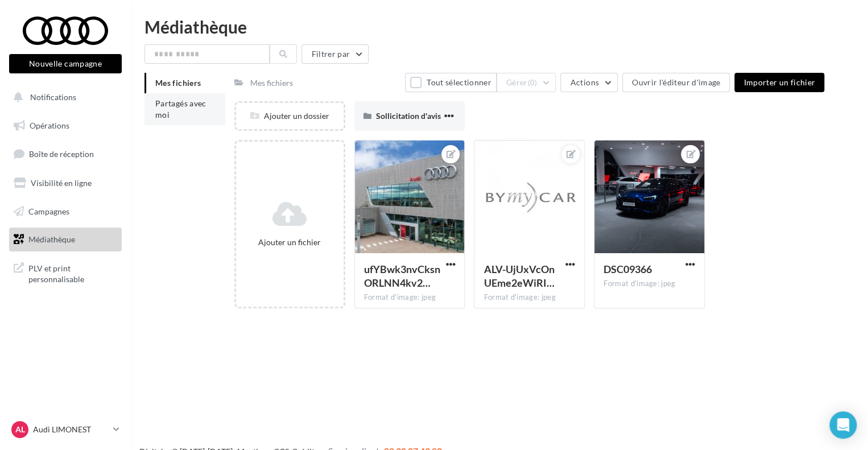 This screenshot has height=450, width=868. What do you see at coordinates (49, 211) in the screenshot?
I see `span: Campagnes` at bounding box center [49, 211].